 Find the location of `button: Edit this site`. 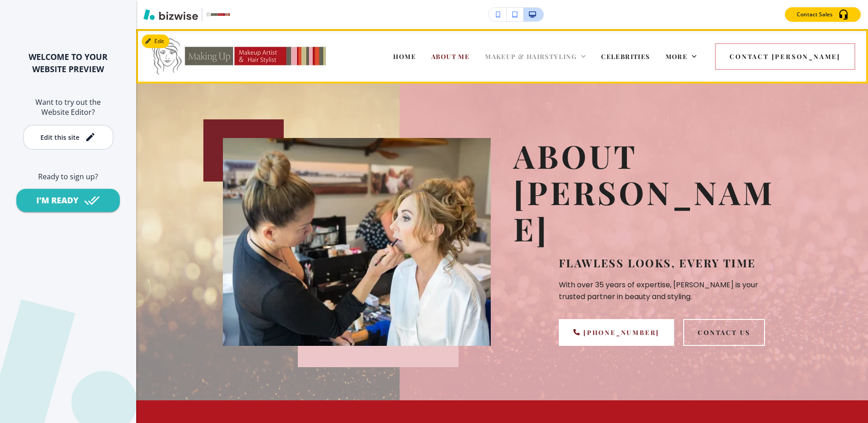

button: Edit this site is located at coordinates (68, 138).